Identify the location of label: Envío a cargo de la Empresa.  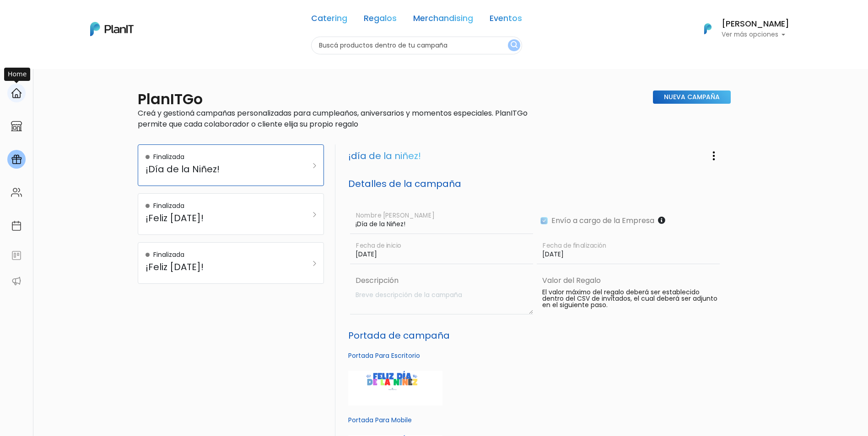
(600, 221).